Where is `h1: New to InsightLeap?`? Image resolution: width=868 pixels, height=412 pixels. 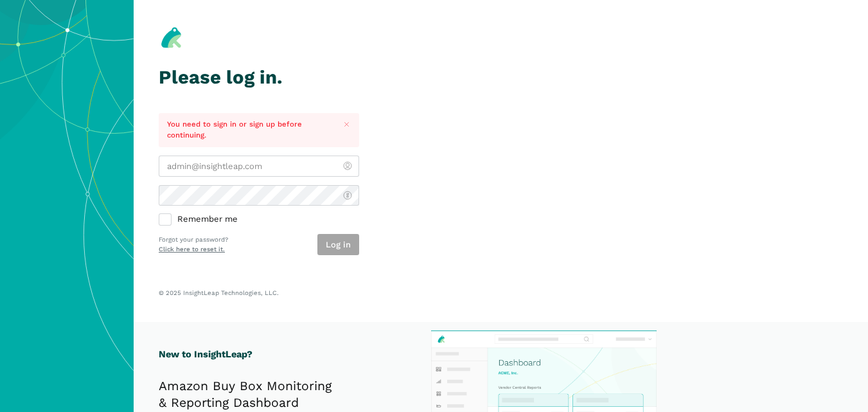 h1: New to InsightLeap? is located at coordinates (326, 355).